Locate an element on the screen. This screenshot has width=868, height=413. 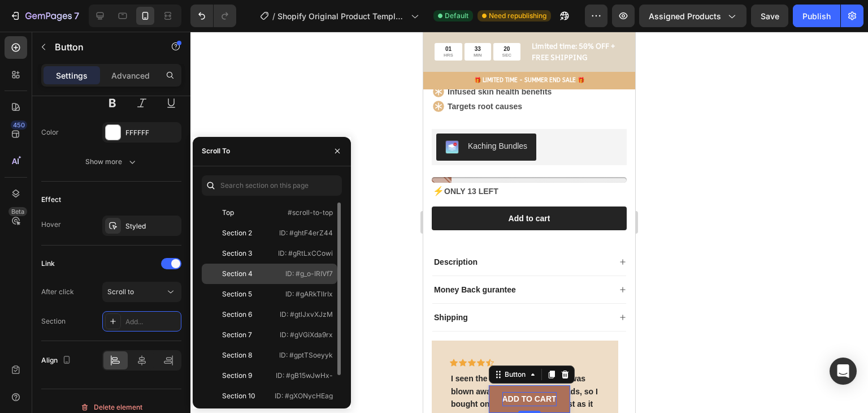
div: Align is located at coordinates (57, 360).